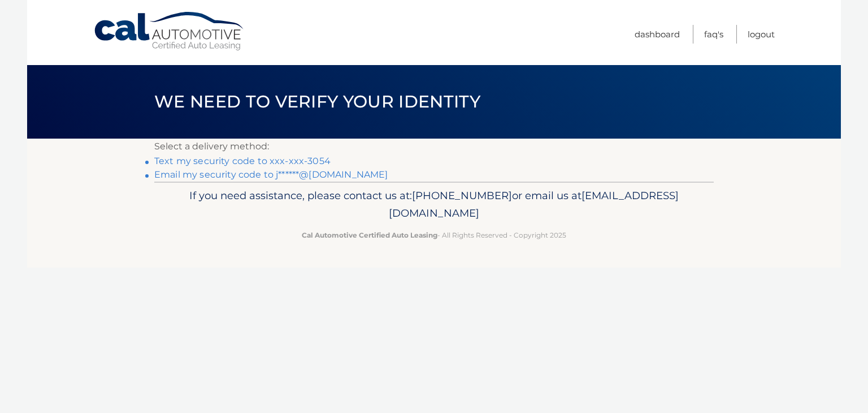 This screenshot has height=413, width=868. What do you see at coordinates (761, 34) in the screenshot?
I see `a: Logout` at bounding box center [761, 34].